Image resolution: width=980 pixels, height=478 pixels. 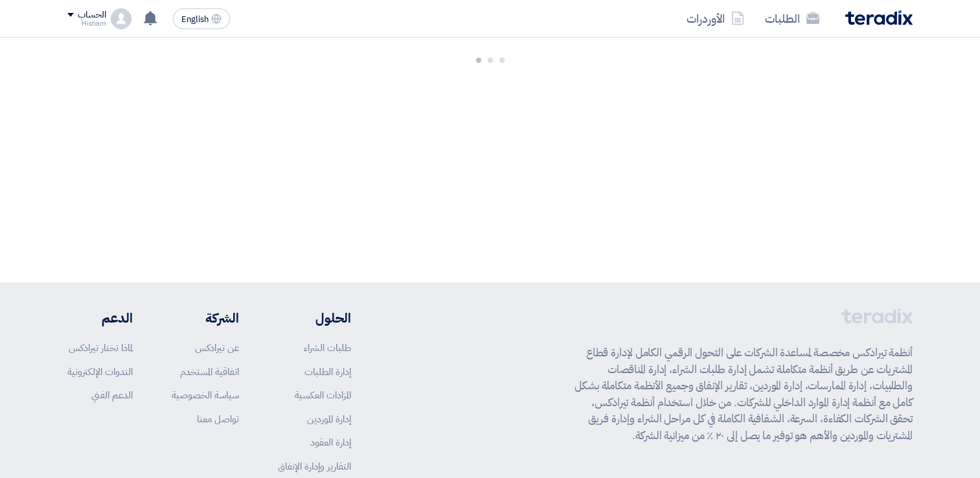 I want to click on li: الشركة, so click(x=205, y=318).